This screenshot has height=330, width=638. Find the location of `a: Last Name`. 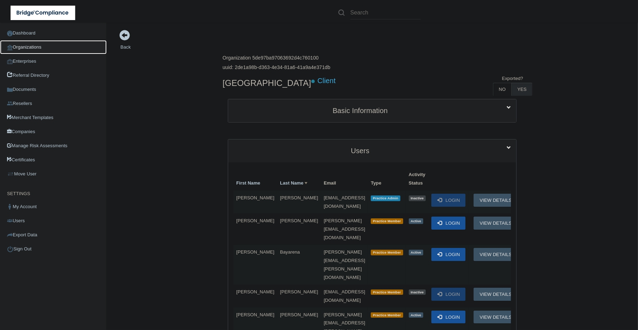

a: Last Name is located at coordinates (294, 183).